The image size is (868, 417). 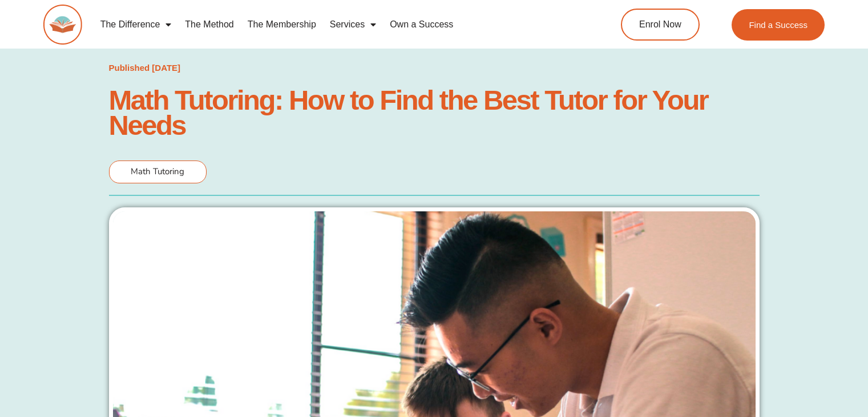 I want to click on nav: Menu, so click(x=335, y=24).